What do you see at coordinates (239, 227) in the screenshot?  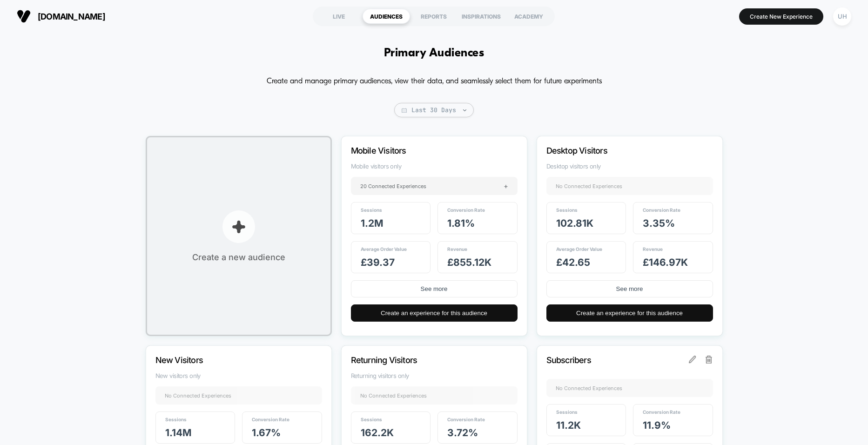 I see `img: plus` at bounding box center [239, 227].